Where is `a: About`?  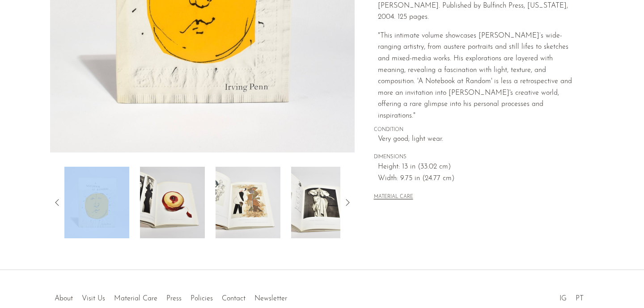
a: About is located at coordinates (63, 299).